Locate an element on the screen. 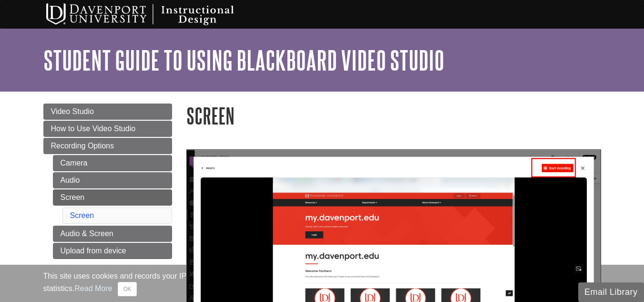  a: Read More is located at coordinates (93, 288).